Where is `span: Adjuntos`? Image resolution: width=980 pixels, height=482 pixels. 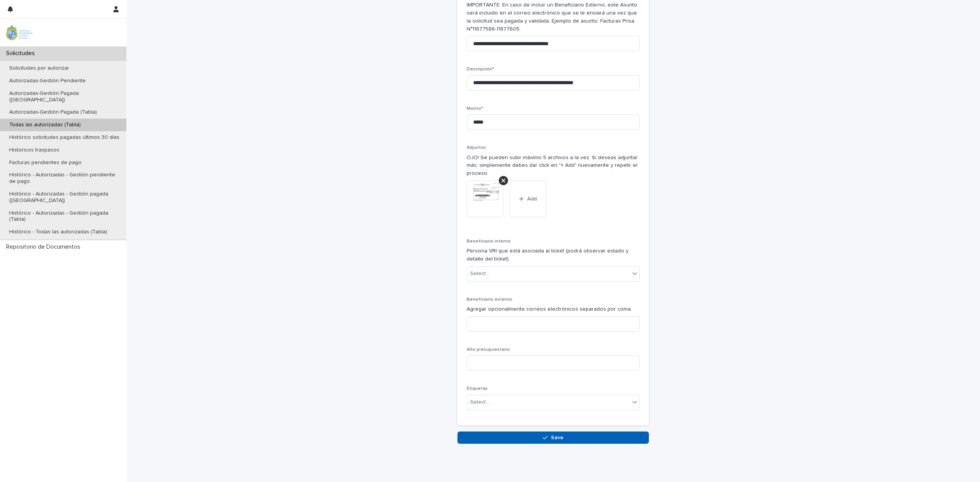 span: Adjuntos is located at coordinates (477, 148).